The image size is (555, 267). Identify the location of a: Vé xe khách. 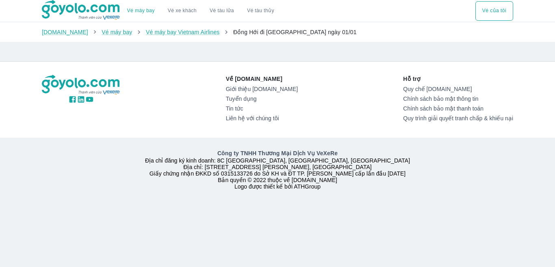
(182, 11).